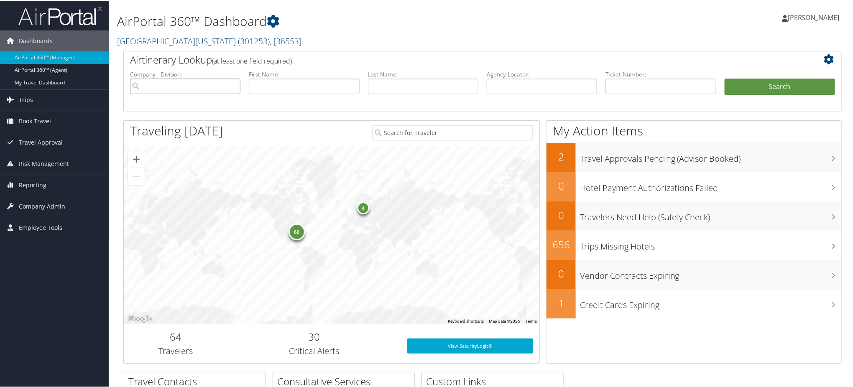 This screenshot has height=387, width=853. I want to click on span: Book Travel, so click(35, 120).